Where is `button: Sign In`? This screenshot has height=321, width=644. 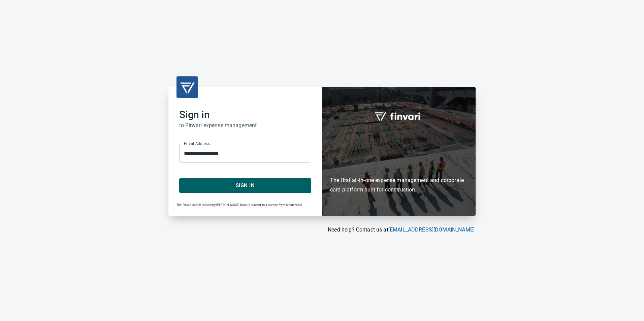 button: Sign In is located at coordinates (245, 186).